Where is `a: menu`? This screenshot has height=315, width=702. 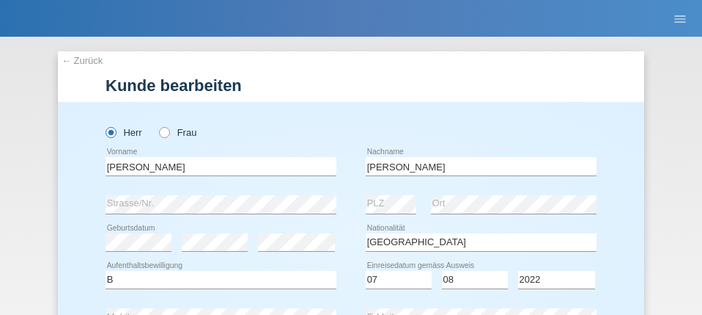 a: menu is located at coordinates (680, 18).